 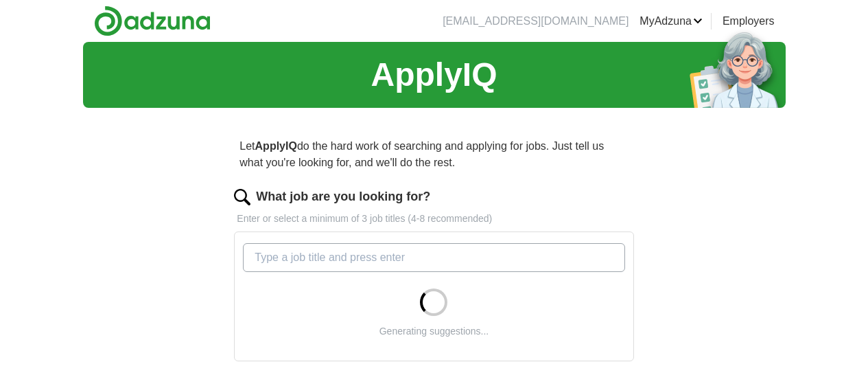 What do you see at coordinates (434, 75) in the screenshot?
I see `h1: ApplyIQ` at bounding box center [434, 75].